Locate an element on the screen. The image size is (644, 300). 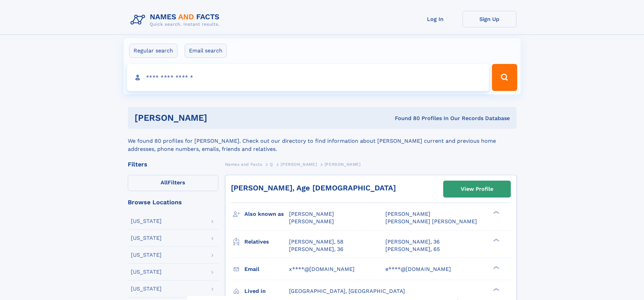
input: search input is located at coordinates (308, 77).